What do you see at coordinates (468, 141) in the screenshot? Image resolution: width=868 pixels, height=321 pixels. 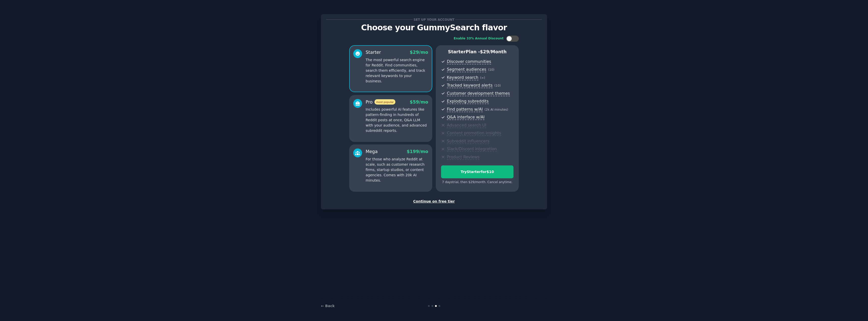 I see `span: Subreddit influencers` at bounding box center [468, 141].